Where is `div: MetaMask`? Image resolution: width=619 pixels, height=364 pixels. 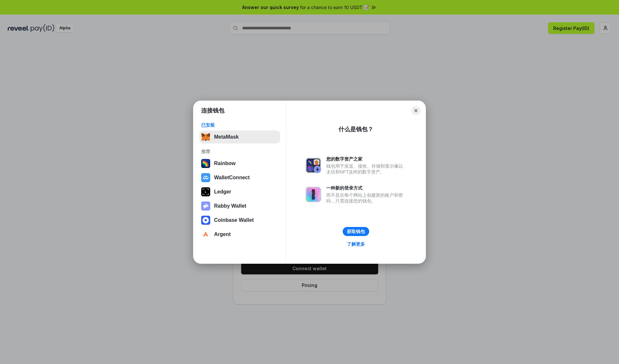
div: MetaMask is located at coordinates (226, 137).